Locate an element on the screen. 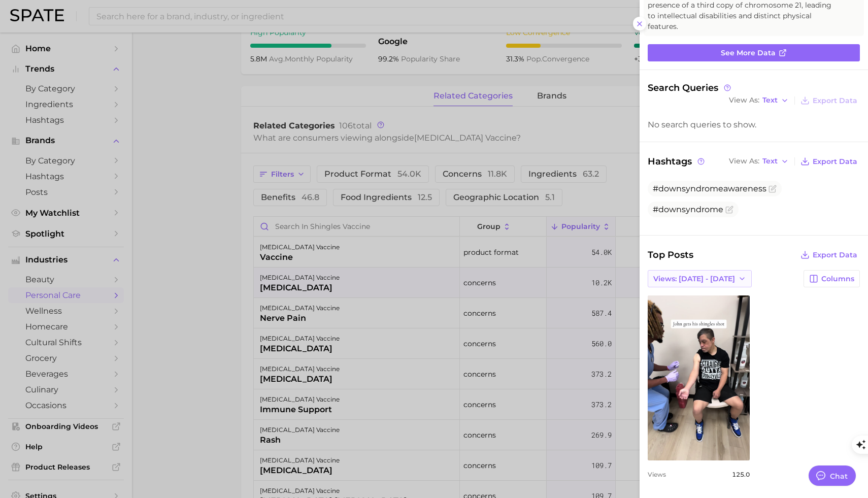 The image size is (868, 498). span: Search Queries is located at coordinates (690, 88).